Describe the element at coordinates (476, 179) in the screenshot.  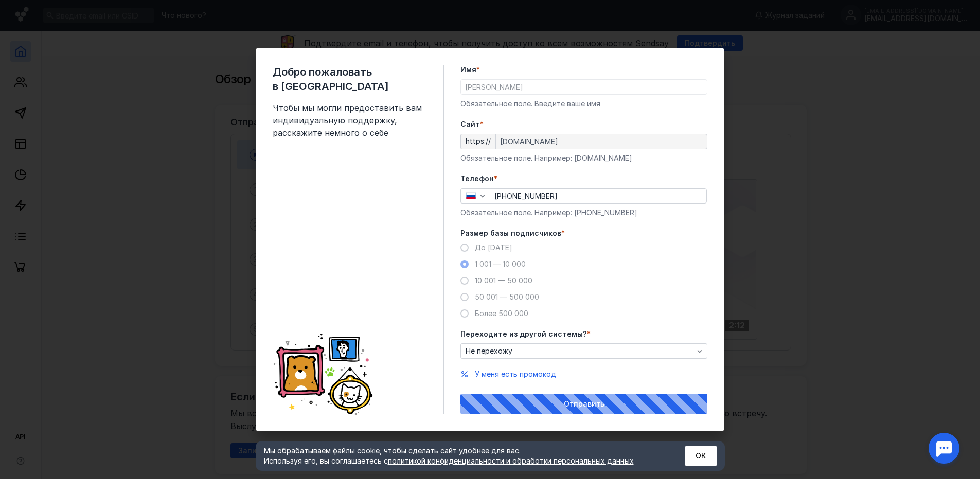
I see `span: Телефон` at that location.